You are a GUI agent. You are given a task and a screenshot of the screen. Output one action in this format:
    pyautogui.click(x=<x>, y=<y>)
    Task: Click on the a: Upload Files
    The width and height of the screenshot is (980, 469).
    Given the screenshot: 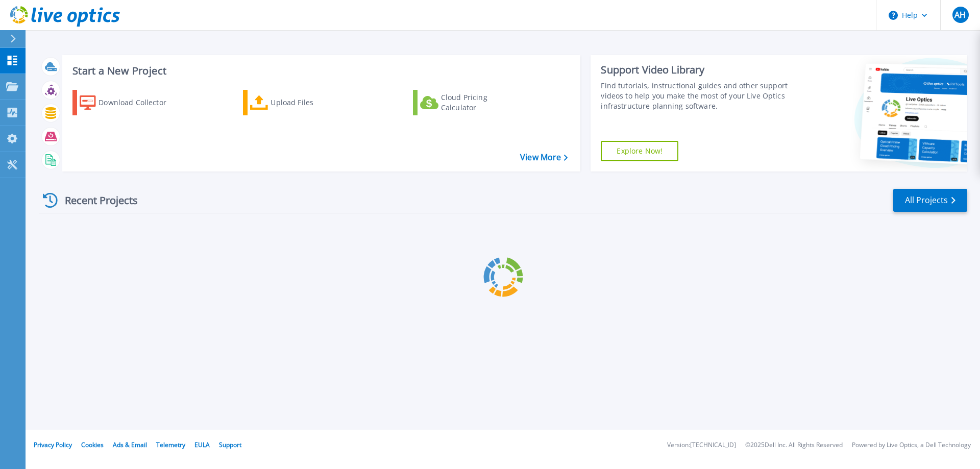 What is the action you would take?
    pyautogui.click(x=300, y=103)
    